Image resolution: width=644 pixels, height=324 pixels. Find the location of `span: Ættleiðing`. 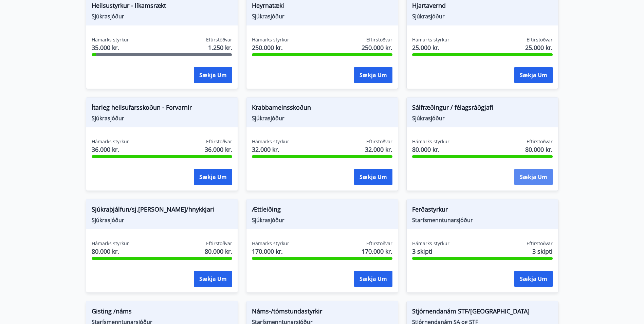

span: Ættleiðing is located at coordinates (322, 210).